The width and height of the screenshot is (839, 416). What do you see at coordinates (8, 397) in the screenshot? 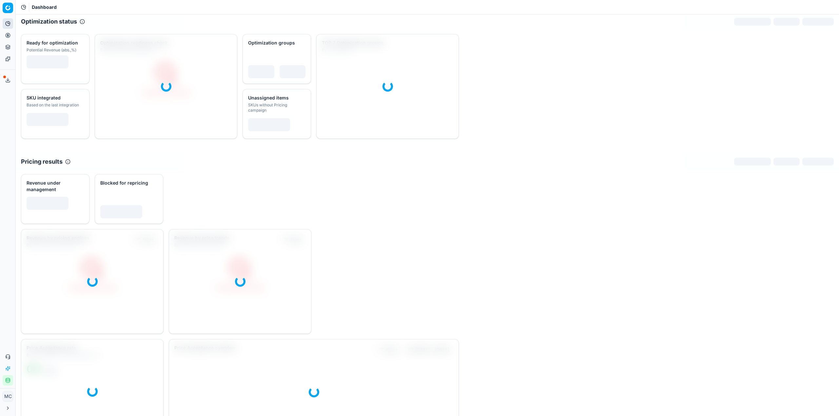
I see `button: MC` at bounding box center [8, 397].